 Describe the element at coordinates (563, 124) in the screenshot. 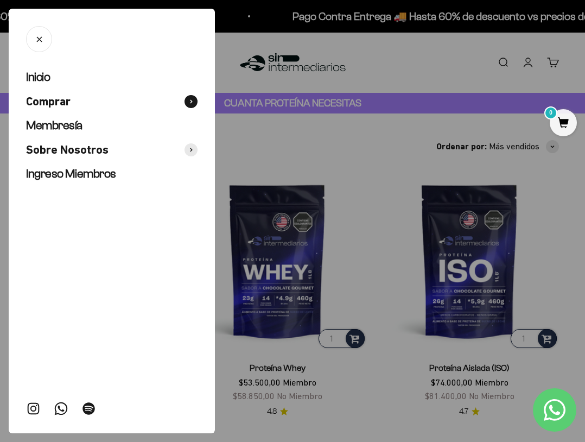

I see `a: 0` at that location.